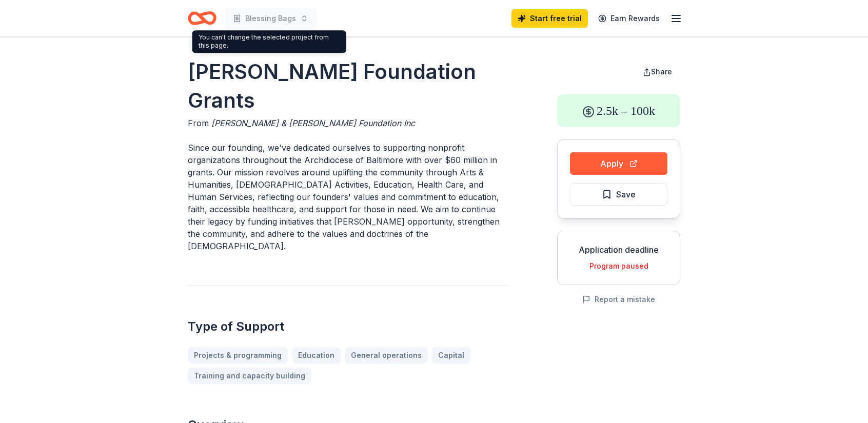 Image resolution: width=868 pixels, height=423 pixels. I want to click on div: Program paused, so click(619, 266).